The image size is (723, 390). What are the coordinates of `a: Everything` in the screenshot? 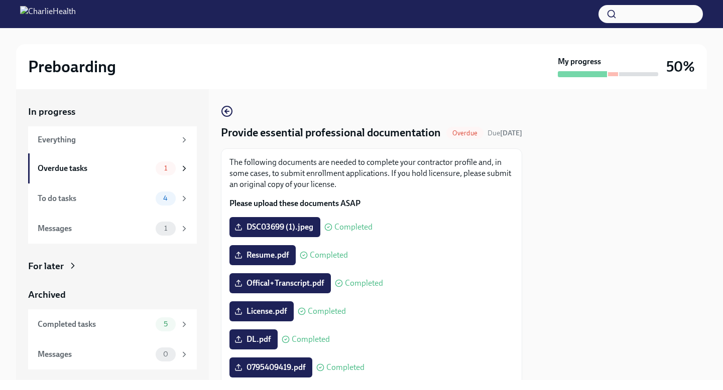 It's located at (112, 140).